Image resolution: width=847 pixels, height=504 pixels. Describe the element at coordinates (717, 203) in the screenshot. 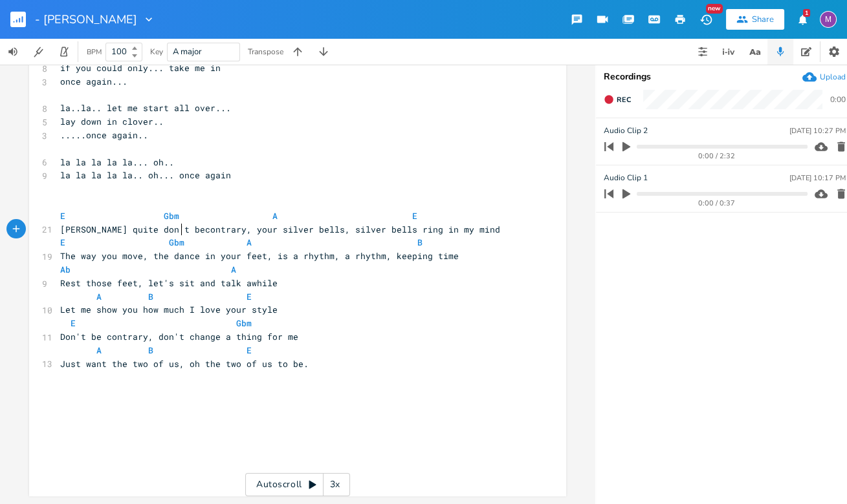

I see `div: 0:00 / 0:37` at that location.